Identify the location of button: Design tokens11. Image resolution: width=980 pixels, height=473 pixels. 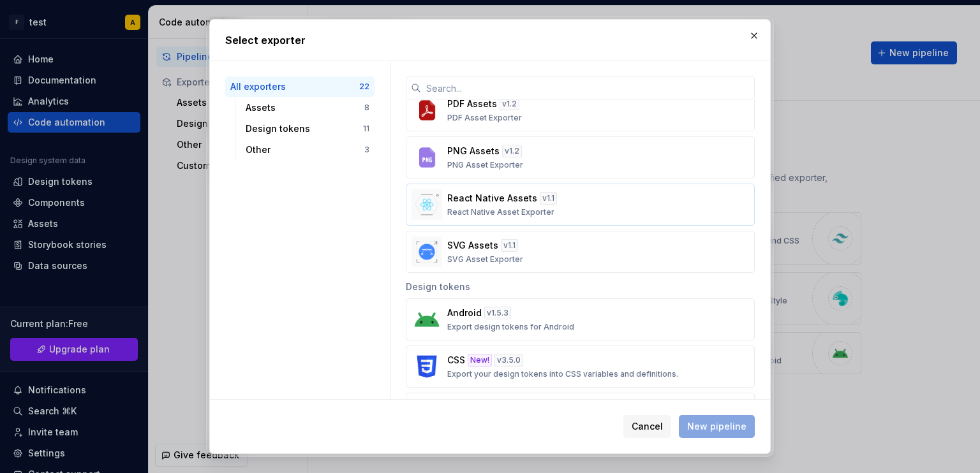
(307, 129).